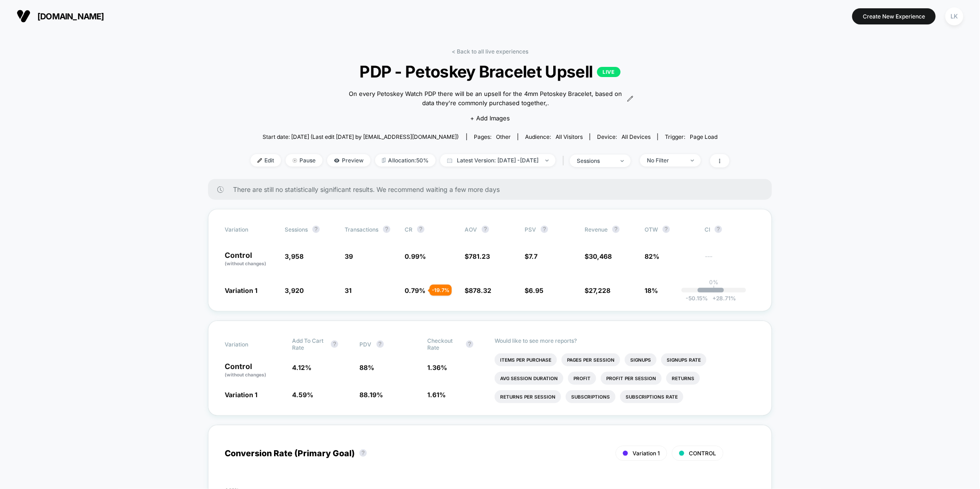 The image size is (980, 489). I want to click on span: Allocation: 50%, so click(405, 160).